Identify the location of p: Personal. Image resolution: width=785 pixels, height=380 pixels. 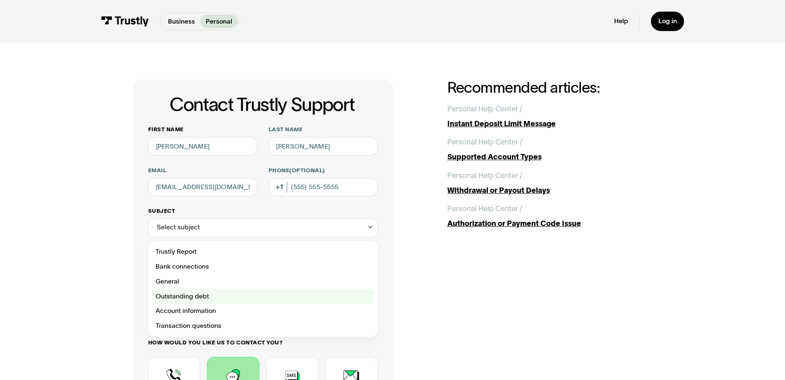
(219, 22).